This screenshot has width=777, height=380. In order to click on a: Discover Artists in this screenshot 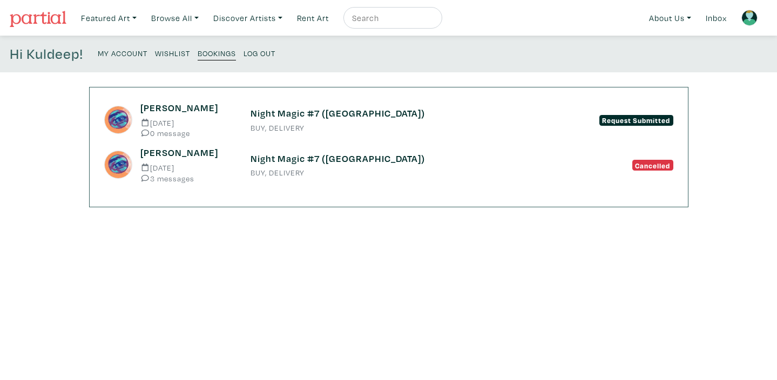, I will do `click(248, 18)`.